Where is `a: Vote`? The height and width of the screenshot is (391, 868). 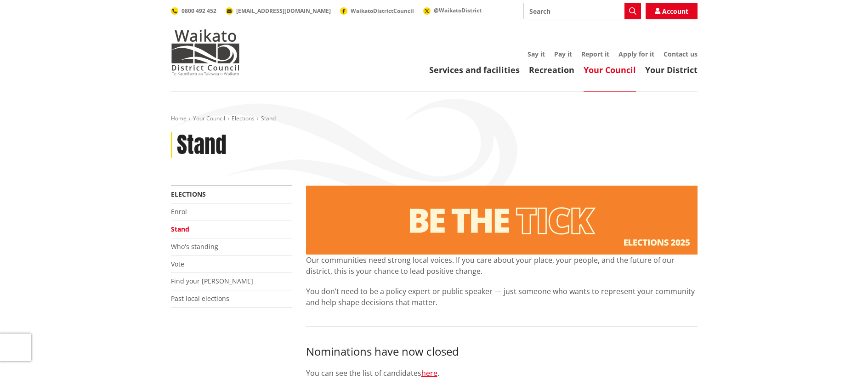
a: Vote is located at coordinates (178, 264).